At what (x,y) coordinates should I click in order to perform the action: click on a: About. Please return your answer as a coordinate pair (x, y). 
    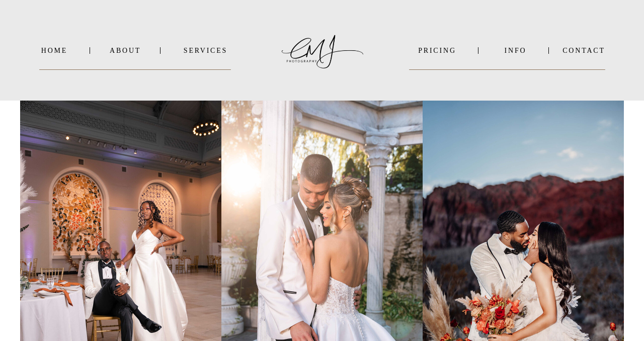
    Looking at the image, I should click on (124, 50).